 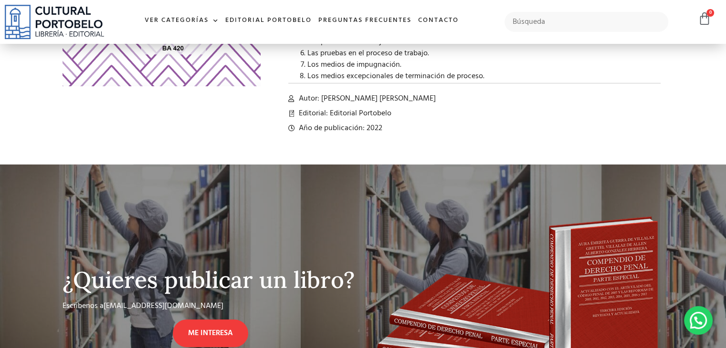 I want to click on a: Editorial Portobelo, so click(x=268, y=21).